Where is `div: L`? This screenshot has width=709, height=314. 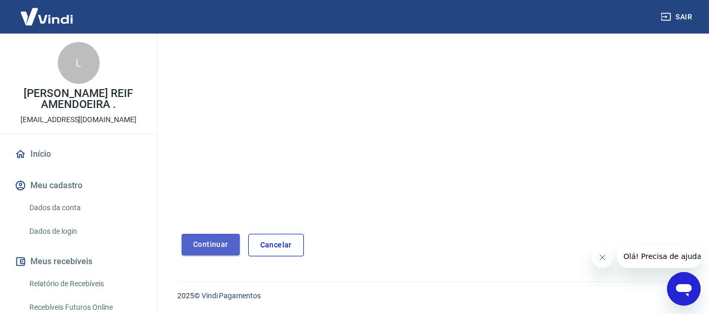 div: L is located at coordinates (79, 63).